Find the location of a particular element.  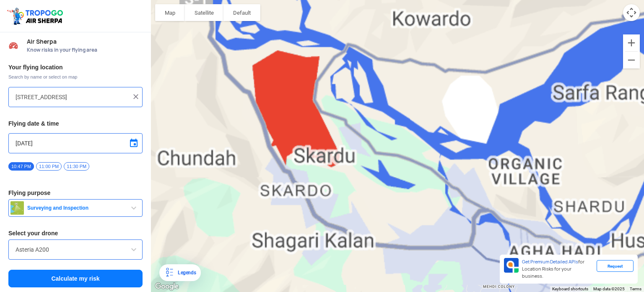

span: Get Premium Detailed APIs is located at coordinates (550, 262).